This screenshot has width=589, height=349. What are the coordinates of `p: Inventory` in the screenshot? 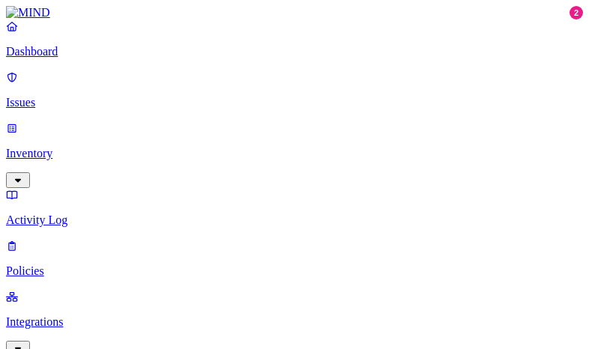 It's located at (294, 154).